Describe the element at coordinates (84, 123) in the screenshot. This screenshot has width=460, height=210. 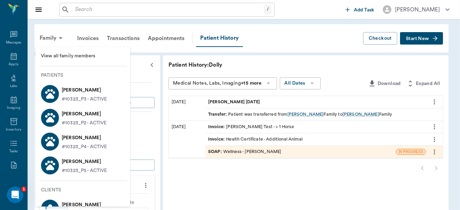
I see `p: #10323_P2 - ACTIVE` at that location.